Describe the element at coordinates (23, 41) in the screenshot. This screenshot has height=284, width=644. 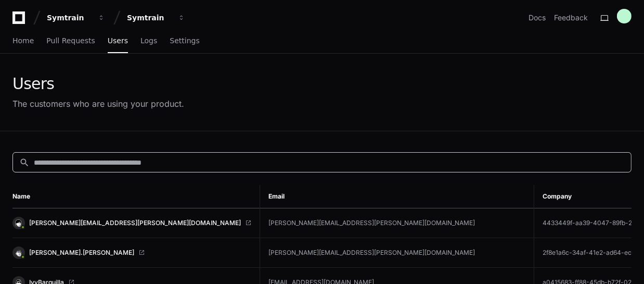
I see `a: Home` at that location.